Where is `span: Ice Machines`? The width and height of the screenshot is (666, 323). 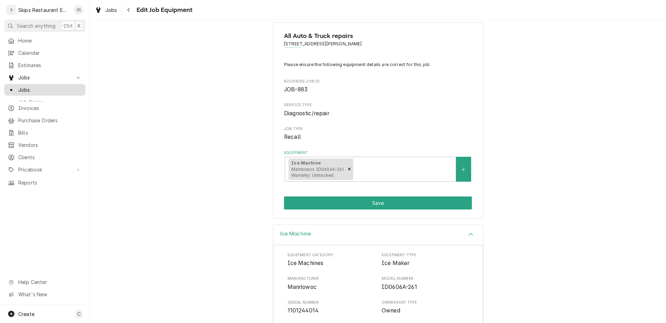
span: Ice Machines is located at coordinates (305, 263).